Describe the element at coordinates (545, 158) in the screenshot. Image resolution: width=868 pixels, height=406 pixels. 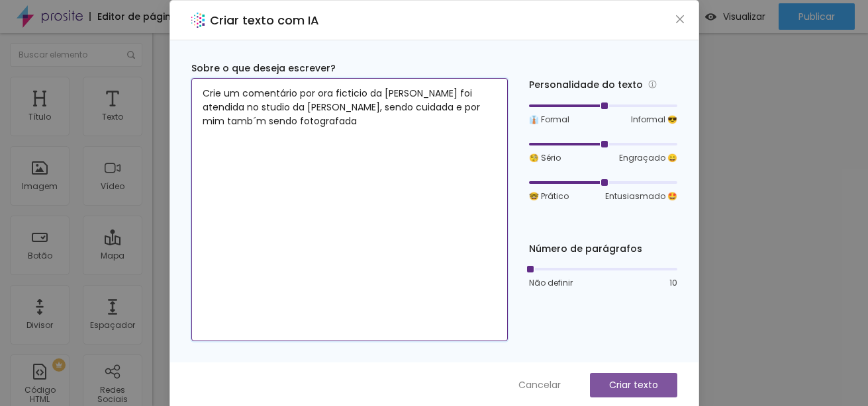
I see `span: 🧐 Sério` at that location.